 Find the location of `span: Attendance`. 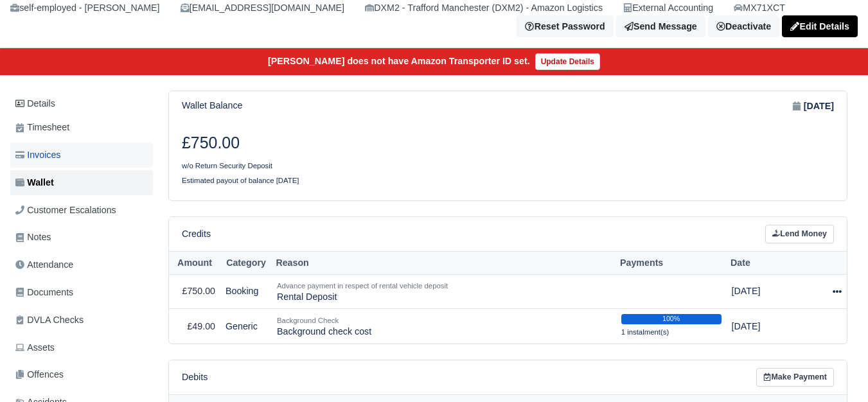

span: Attendance is located at coordinates (45, 265).